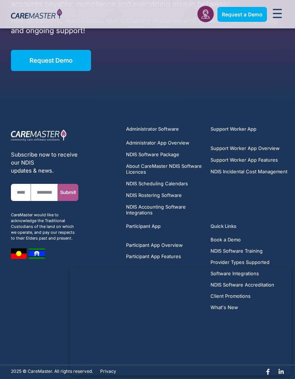 The height and width of the screenshot is (379, 295). I want to click on h5: Administrator Software, so click(164, 129).